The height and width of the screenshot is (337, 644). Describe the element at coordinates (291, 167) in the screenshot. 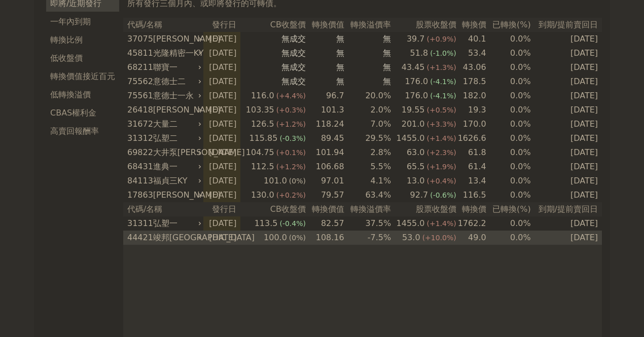

I see `span: (+1.2%)` at that location.